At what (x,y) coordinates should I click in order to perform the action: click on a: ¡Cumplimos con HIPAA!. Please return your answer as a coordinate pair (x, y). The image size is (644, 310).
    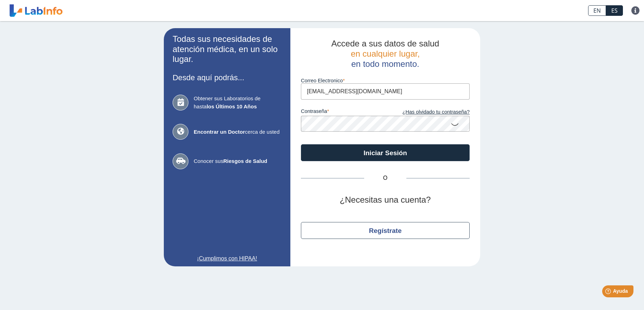
    Looking at the image, I should click on (227, 259).